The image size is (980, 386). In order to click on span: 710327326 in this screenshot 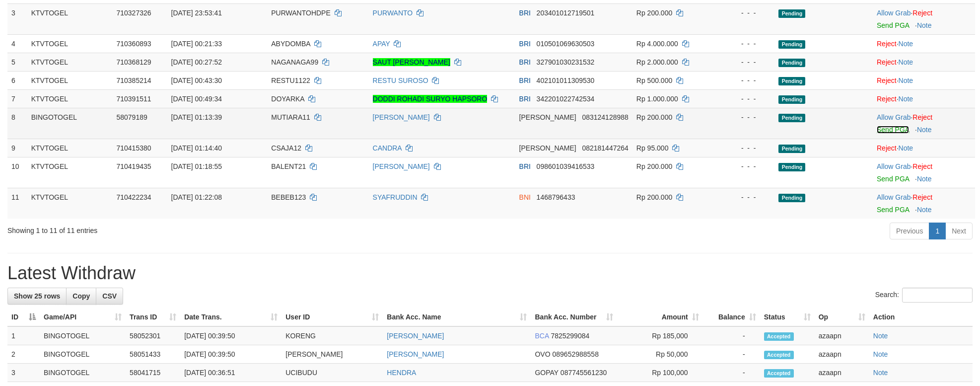, I will do `click(133, 13)`.